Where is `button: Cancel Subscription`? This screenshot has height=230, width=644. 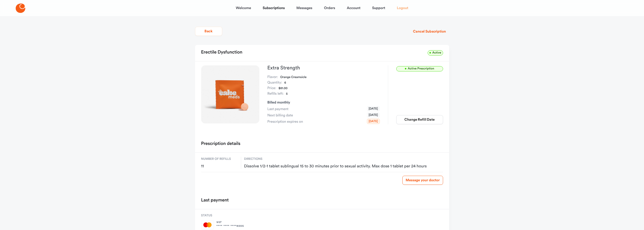 button: Cancel Subscription is located at coordinates (429, 32).